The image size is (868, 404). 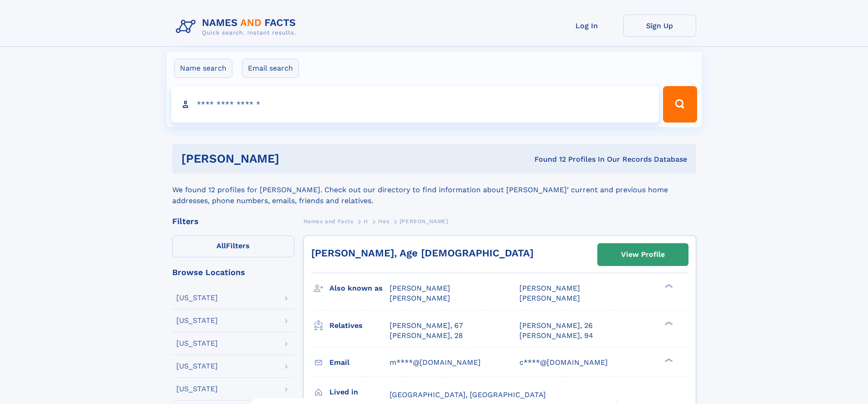 I want to click on input: search input, so click(x=415, y=104).